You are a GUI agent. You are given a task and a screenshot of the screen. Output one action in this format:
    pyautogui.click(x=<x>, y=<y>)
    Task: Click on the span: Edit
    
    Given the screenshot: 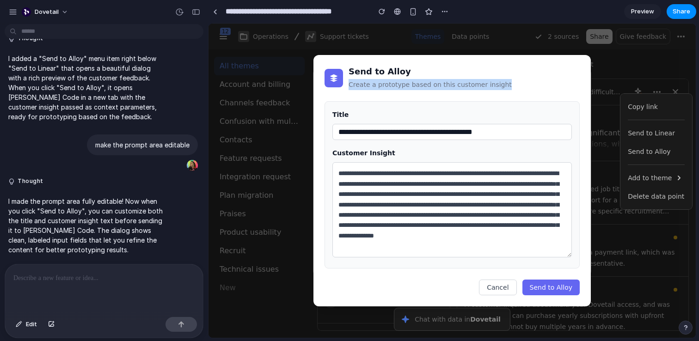 What is the action you would take?
    pyautogui.click(x=31, y=325)
    